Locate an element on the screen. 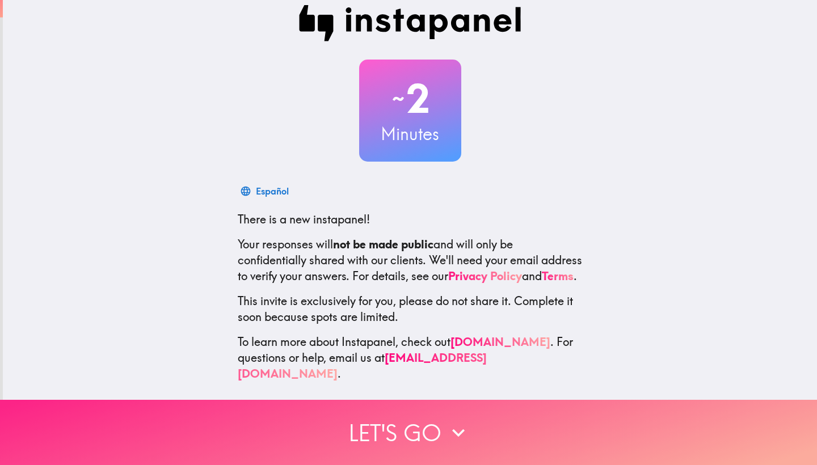 The width and height of the screenshot is (817, 465). h3: Minutes is located at coordinates (410, 134).